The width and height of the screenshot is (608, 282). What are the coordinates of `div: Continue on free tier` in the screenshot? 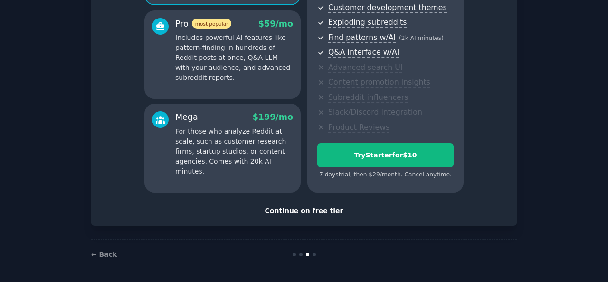 It's located at (304, 210).